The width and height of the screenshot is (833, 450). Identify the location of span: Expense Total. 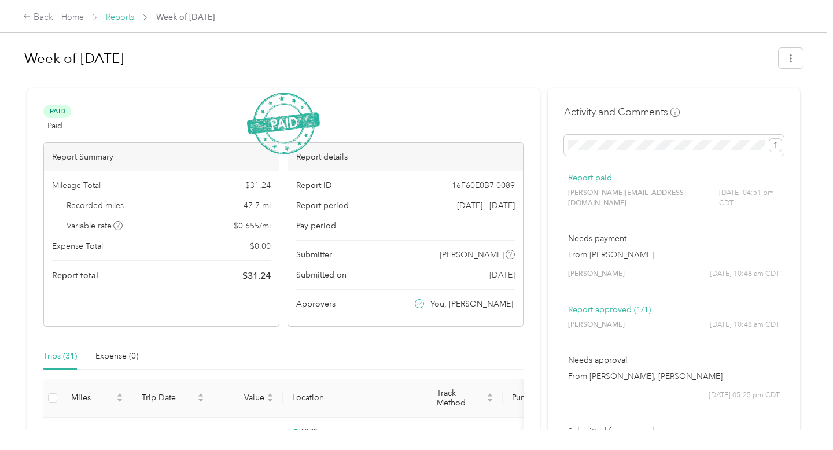
(78, 246).